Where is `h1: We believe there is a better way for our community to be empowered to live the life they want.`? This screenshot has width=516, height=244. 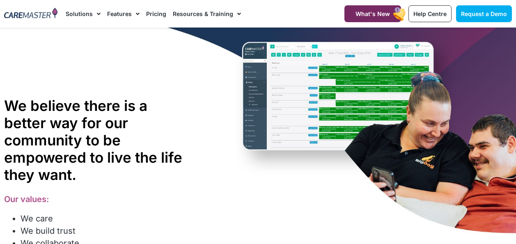
h1: We believe there is a better way for our community to be empowered to live the life they want. is located at coordinates (95, 140).